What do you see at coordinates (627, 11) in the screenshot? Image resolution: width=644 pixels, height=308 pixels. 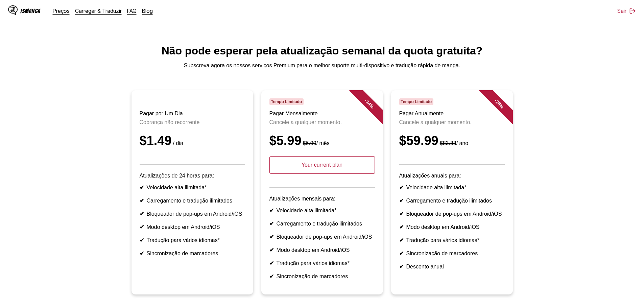 I see `button: Sair` at bounding box center [627, 11].